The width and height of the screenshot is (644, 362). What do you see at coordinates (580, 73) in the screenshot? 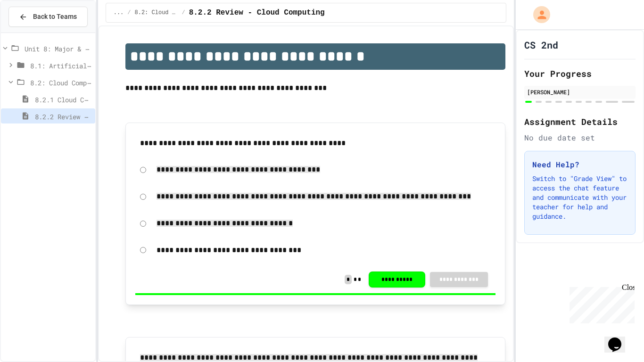
I see `h2: Your Progress` at bounding box center [580, 73].